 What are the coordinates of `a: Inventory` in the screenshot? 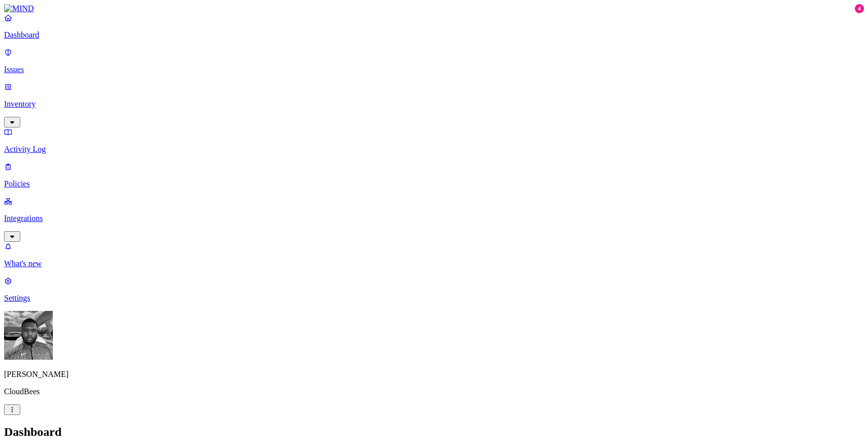 It's located at (434, 104).